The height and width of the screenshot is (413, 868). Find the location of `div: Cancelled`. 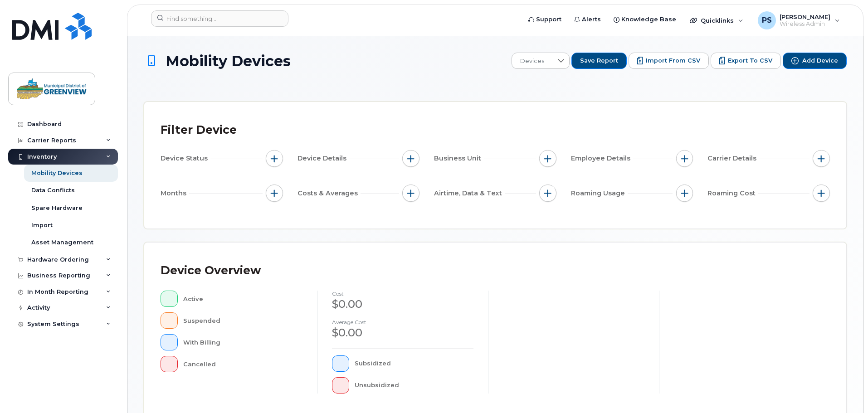

div: Cancelled is located at coordinates (243, 365).